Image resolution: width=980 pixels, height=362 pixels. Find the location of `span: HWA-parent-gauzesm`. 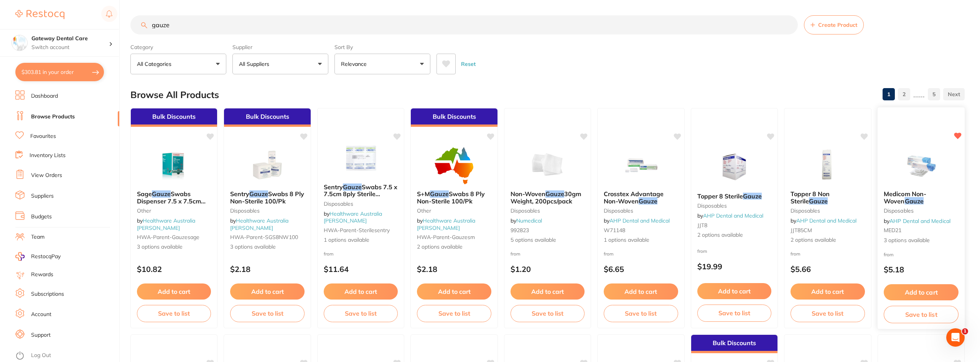

span: HWA-parent-gauzesm is located at coordinates (446, 237).